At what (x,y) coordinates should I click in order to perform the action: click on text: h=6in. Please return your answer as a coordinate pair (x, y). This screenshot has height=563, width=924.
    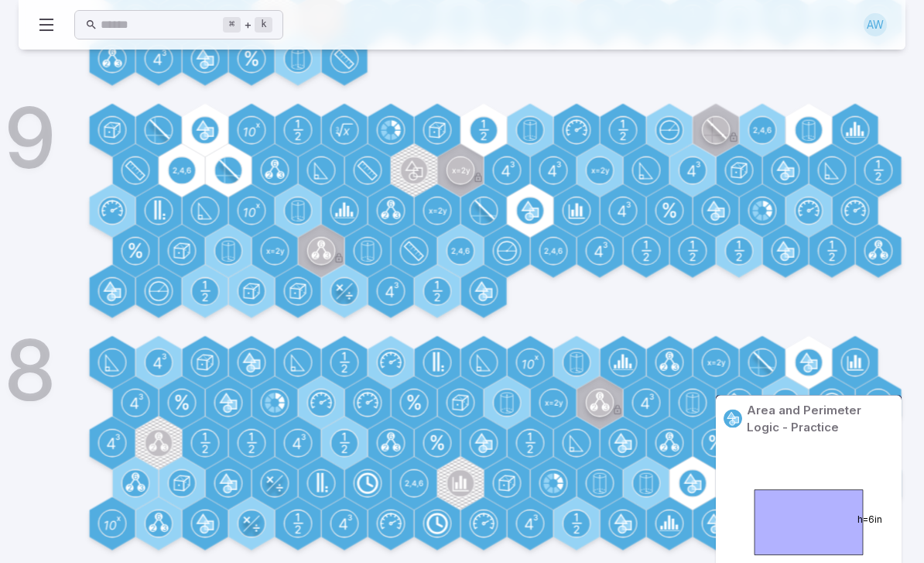
    Looking at the image, I should click on (870, 518).